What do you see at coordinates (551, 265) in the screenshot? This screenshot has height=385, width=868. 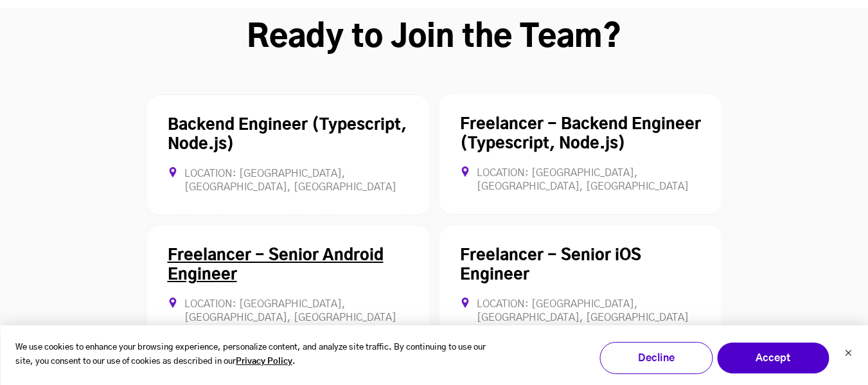 I see `a: Freelancer - Senior iOS Engineer` at bounding box center [551, 265].